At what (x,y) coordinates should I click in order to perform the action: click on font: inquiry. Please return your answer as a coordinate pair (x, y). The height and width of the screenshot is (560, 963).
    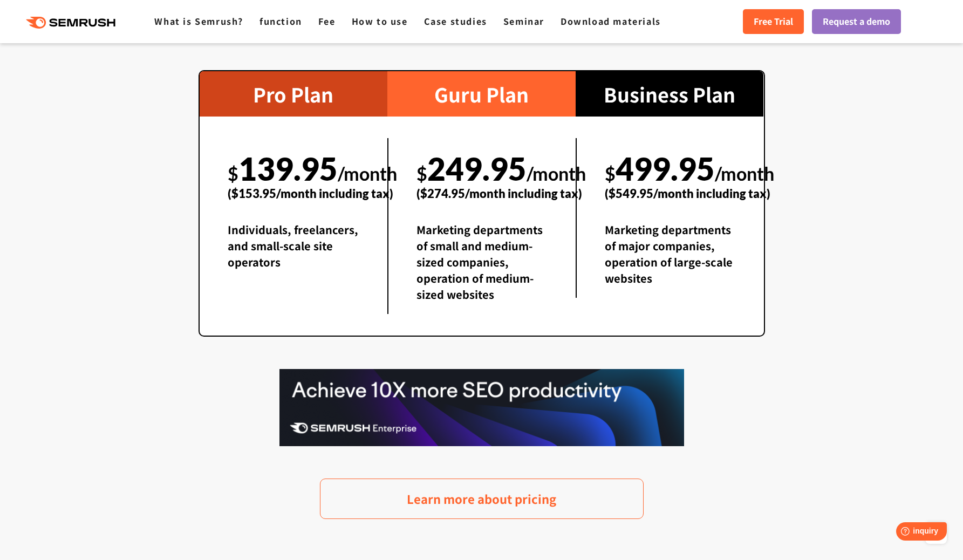
    Looking at the image, I should click on (58, 13).